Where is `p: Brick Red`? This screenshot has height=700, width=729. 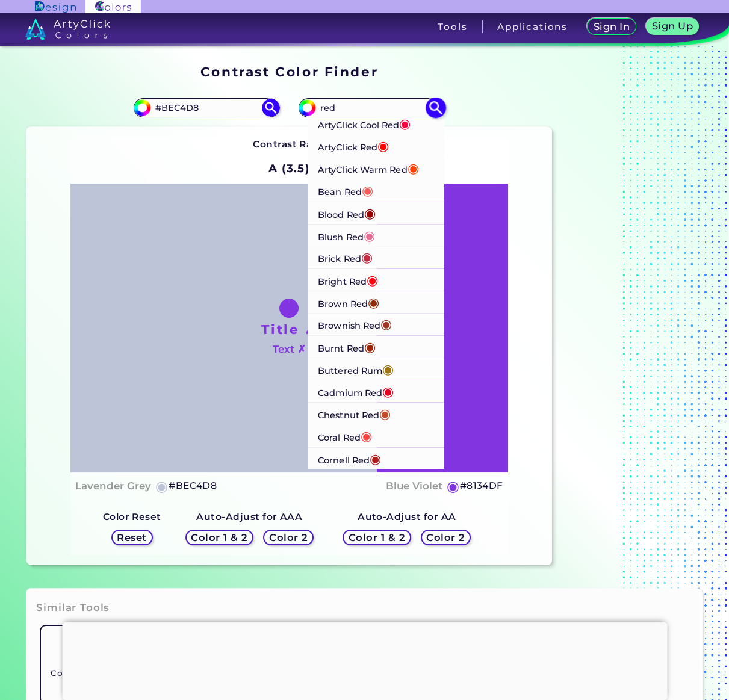 p: Brick Red is located at coordinates (346, 257).